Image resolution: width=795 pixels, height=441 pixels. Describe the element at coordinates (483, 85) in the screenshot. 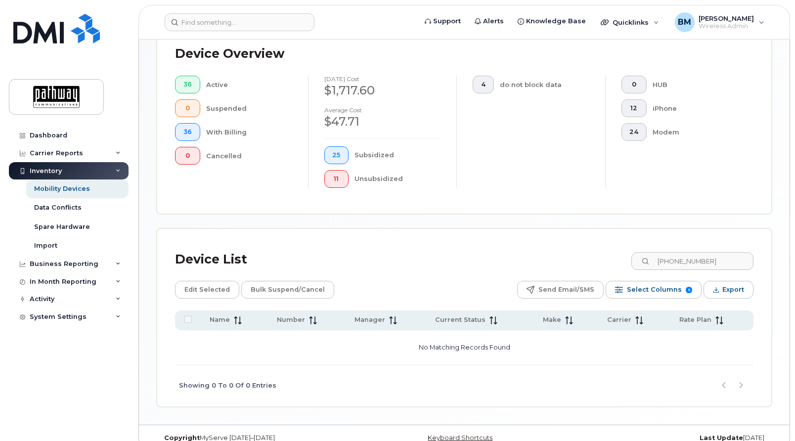

I see `button: 4` at that location.